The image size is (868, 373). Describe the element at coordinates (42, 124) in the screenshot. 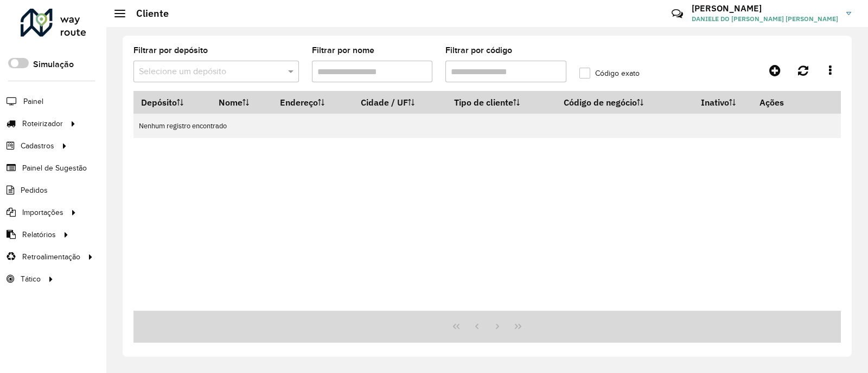

I see `span: Roteirizador` at that location.